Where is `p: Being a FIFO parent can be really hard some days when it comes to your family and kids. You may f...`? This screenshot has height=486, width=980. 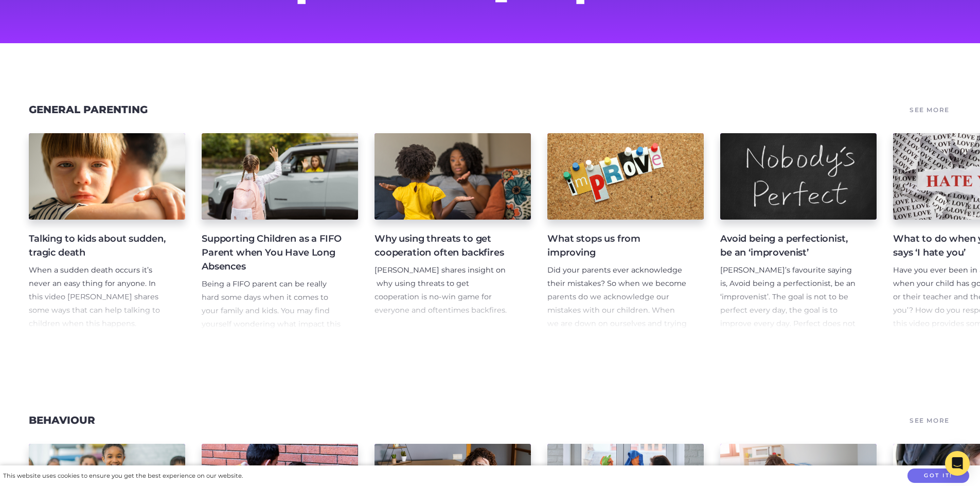 p: Being a FIFO parent can be really hard some days when it comes to your family and kids. You may f... is located at coordinates (272, 344).